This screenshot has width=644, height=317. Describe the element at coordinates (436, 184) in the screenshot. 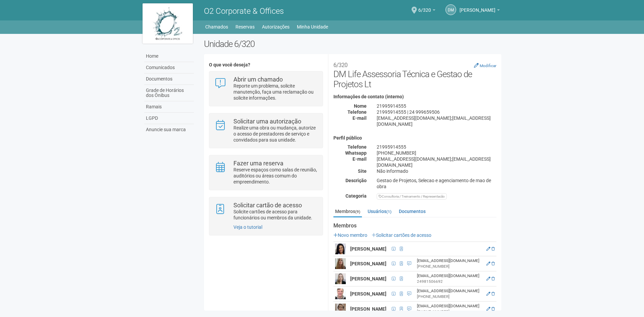

I see `div: Gestao de Projetos, Selecao e agenciamento de mao de obra` at that location.